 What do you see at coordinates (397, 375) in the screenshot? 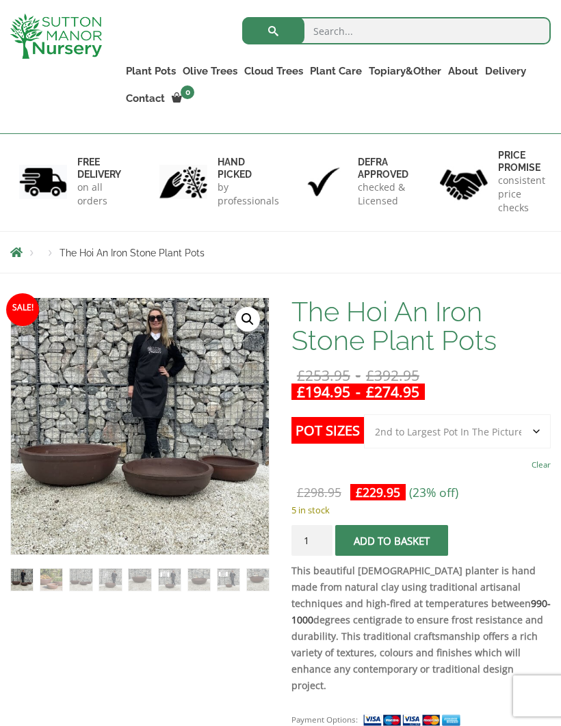
I see `img: The Hoi An Iron Stone Plant Pots - HOI AN BLACK CLAY` at bounding box center [397, 375].